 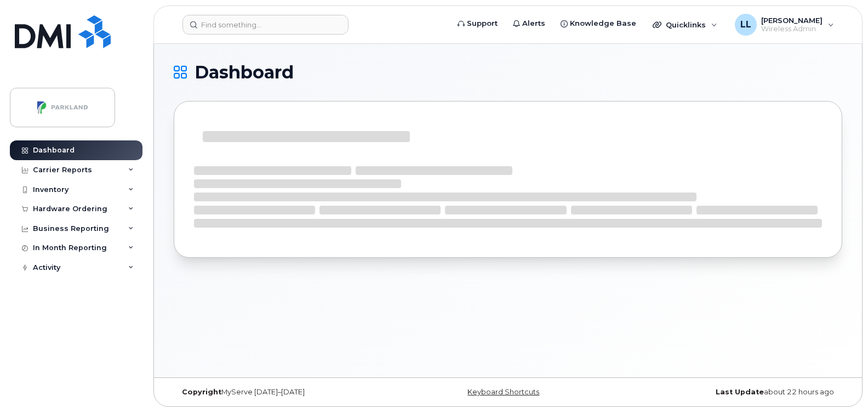 I want to click on strong: Last Update, so click(x=740, y=391).